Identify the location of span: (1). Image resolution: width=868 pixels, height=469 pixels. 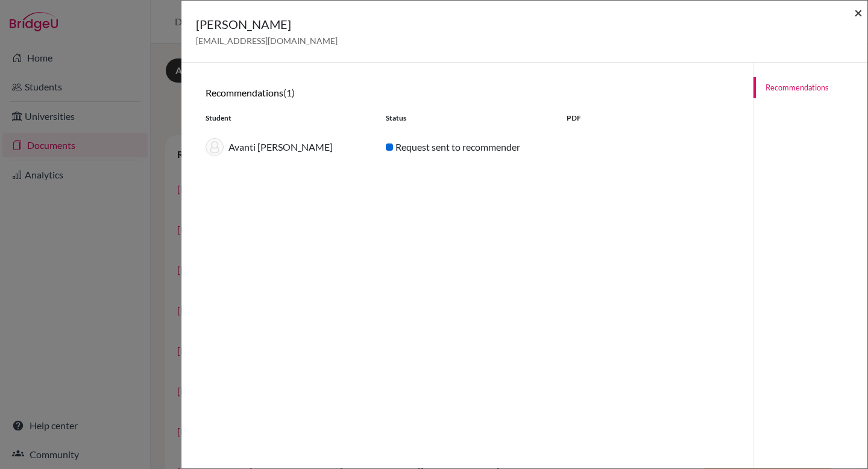
(289, 92).